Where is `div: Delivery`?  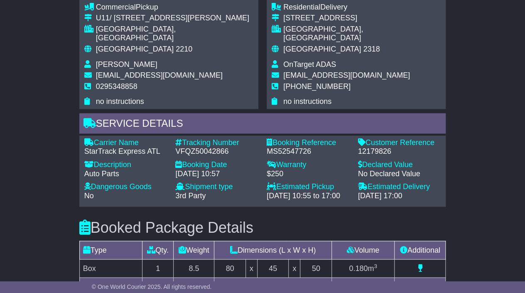 div: Delivery is located at coordinates (362, 7).